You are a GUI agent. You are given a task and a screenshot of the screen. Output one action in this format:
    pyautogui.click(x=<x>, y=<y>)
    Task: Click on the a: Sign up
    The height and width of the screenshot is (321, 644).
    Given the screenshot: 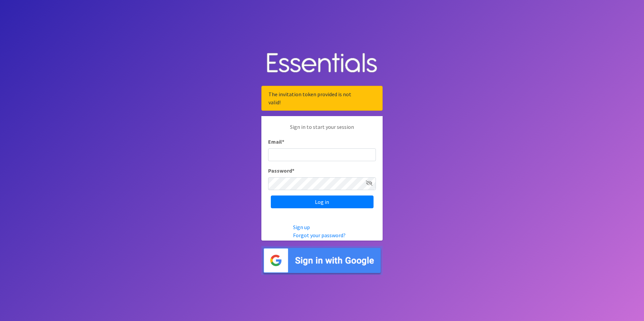 What is the action you would take?
    pyautogui.click(x=302, y=227)
    